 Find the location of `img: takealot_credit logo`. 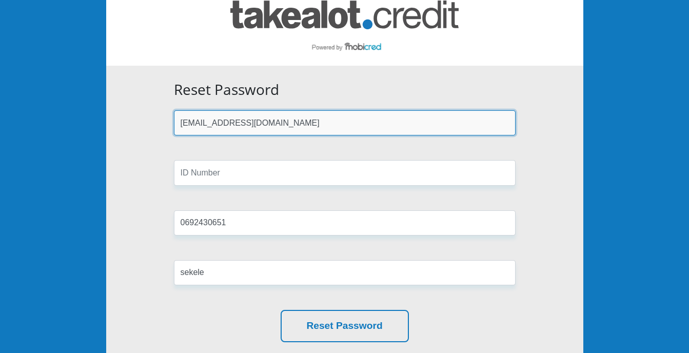

img: takealot_credit logo is located at coordinates (344, 28).